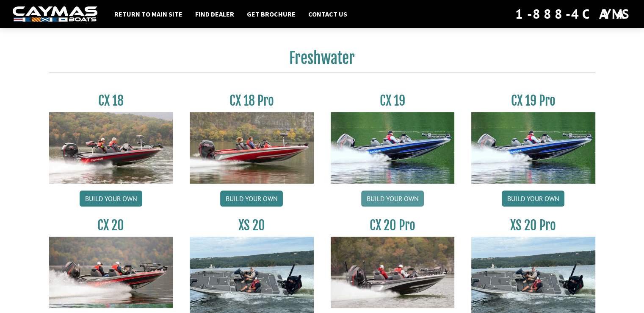  Describe the element at coordinates (111, 225) in the screenshot. I see `h3: CX 20` at that location.